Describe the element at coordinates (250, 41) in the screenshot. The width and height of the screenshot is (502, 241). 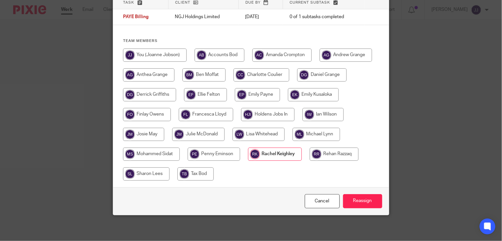
I see `h4: Team members` at that location.